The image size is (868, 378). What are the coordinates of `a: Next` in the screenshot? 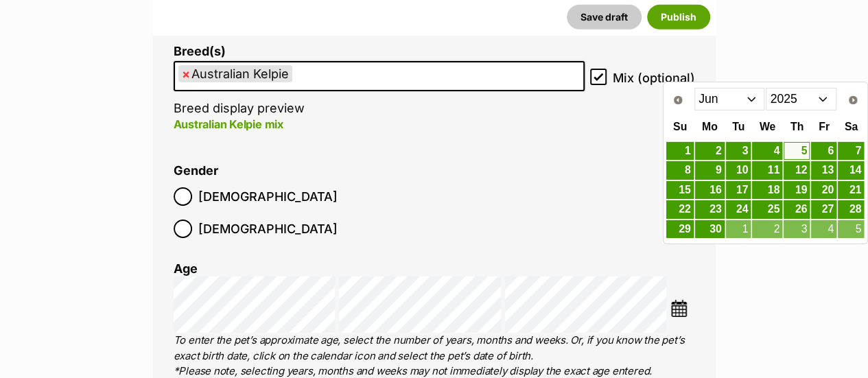 It's located at (853, 100).